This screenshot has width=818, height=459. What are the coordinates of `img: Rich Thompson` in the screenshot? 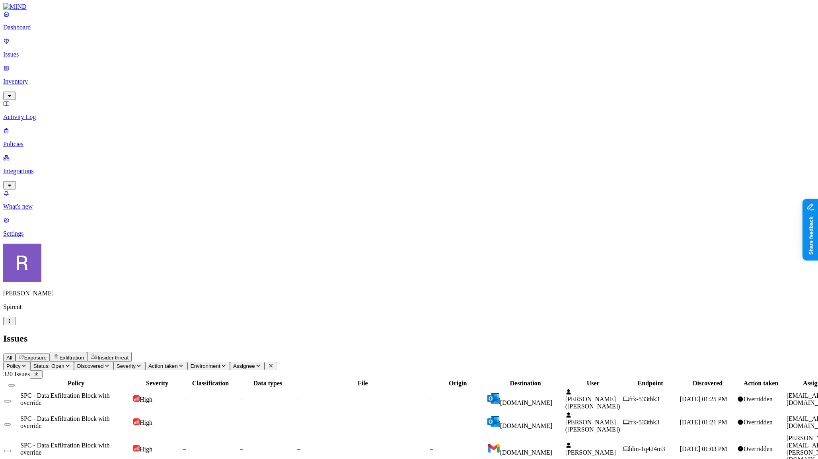 It's located at (22, 263).